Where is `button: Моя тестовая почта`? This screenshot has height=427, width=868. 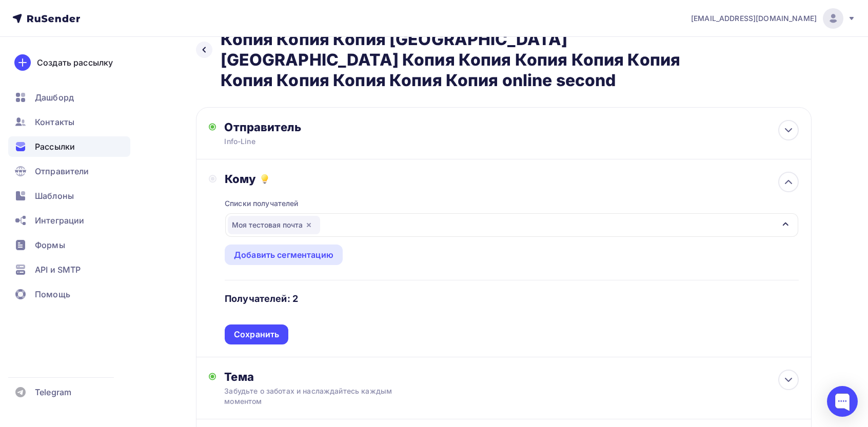 button: Моя тестовая почта is located at coordinates (511, 225).